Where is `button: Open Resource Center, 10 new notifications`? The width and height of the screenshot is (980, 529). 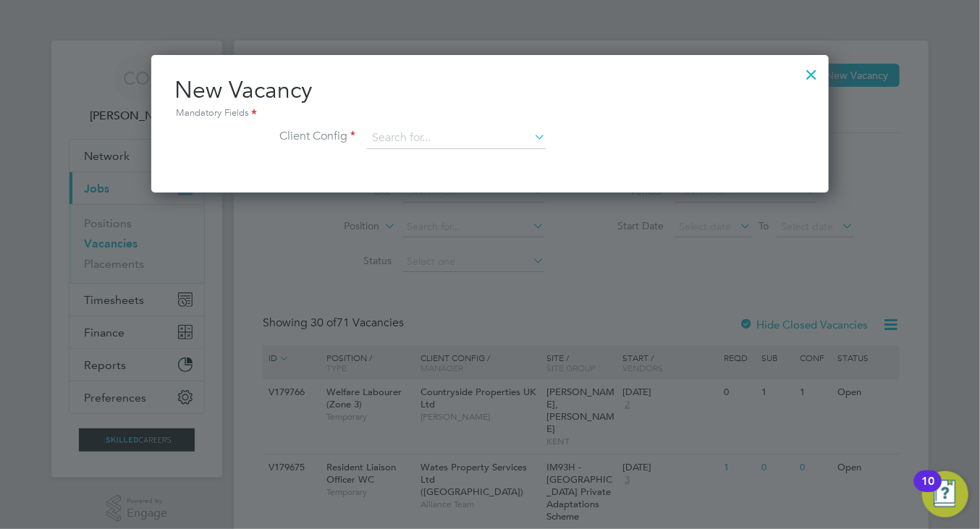
button: Open Resource Center, 10 new notifications is located at coordinates (945, 494).